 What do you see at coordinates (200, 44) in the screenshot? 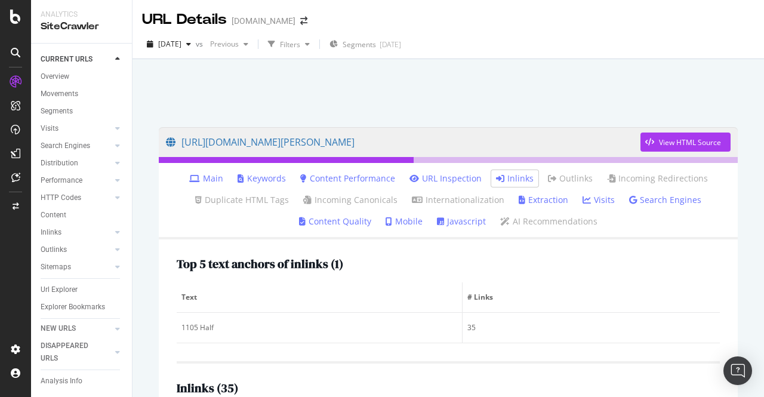
I see `span: vs` at bounding box center [200, 44].